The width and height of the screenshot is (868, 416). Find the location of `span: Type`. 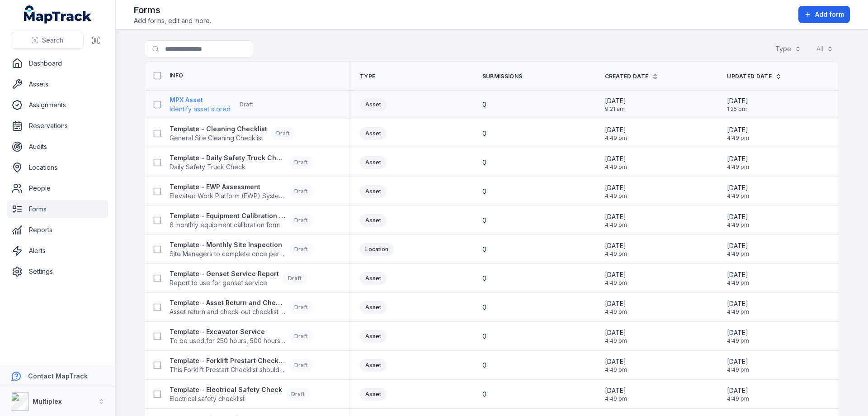

span: Type is located at coordinates (367, 76).